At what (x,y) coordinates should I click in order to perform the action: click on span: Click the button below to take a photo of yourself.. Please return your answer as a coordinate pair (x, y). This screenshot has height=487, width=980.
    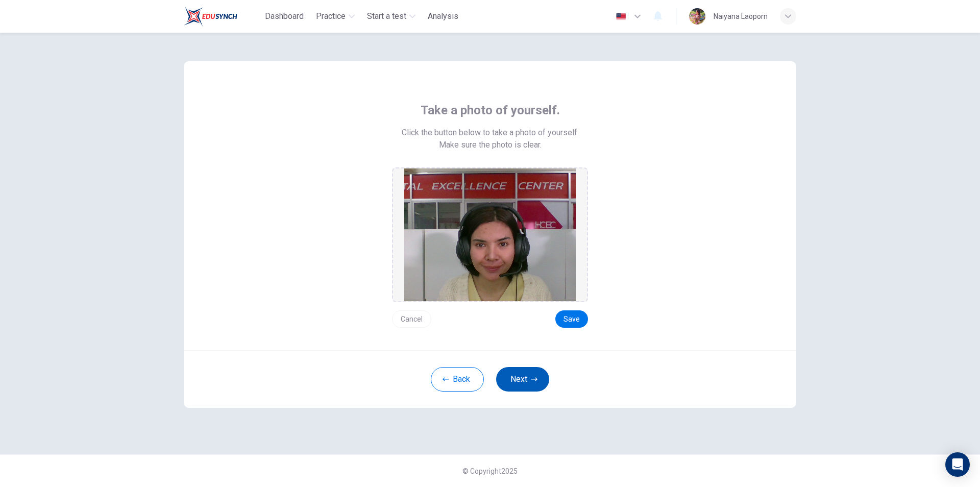
    Looking at the image, I should click on (490, 132).